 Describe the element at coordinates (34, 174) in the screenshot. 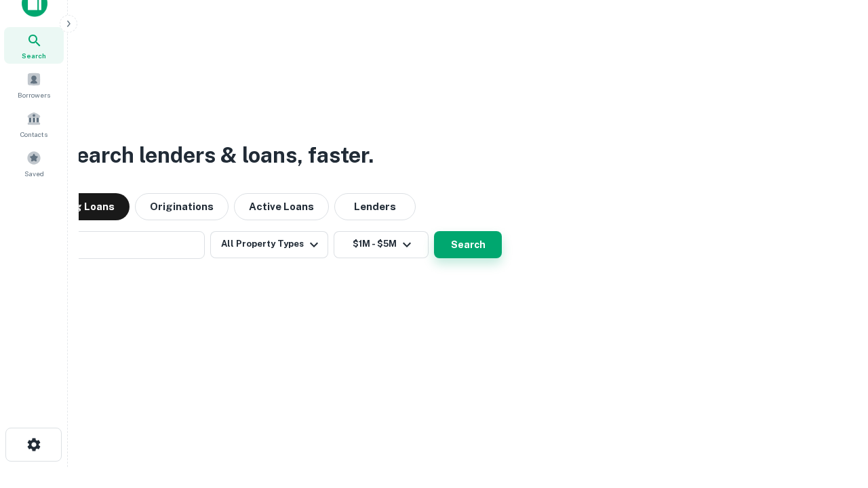

I see `span: Saved` at that location.